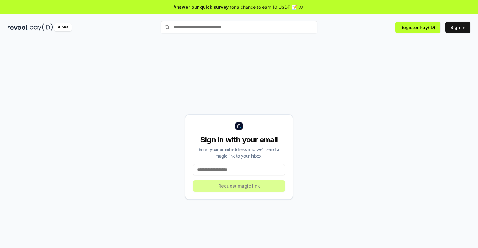 The height and width of the screenshot is (248, 478). What do you see at coordinates (263, 7) in the screenshot?
I see `span: for a chance to earn 10 USDT 📝` at bounding box center [263, 7].